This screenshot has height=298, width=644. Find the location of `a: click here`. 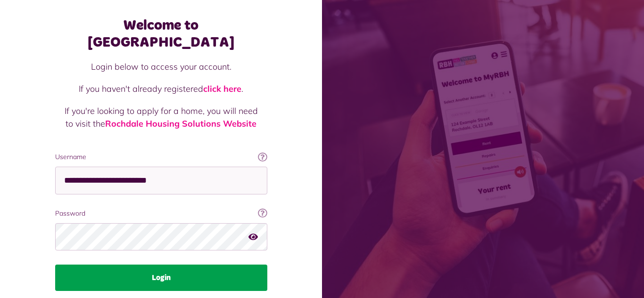

a: click here is located at coordinates (222, 88).